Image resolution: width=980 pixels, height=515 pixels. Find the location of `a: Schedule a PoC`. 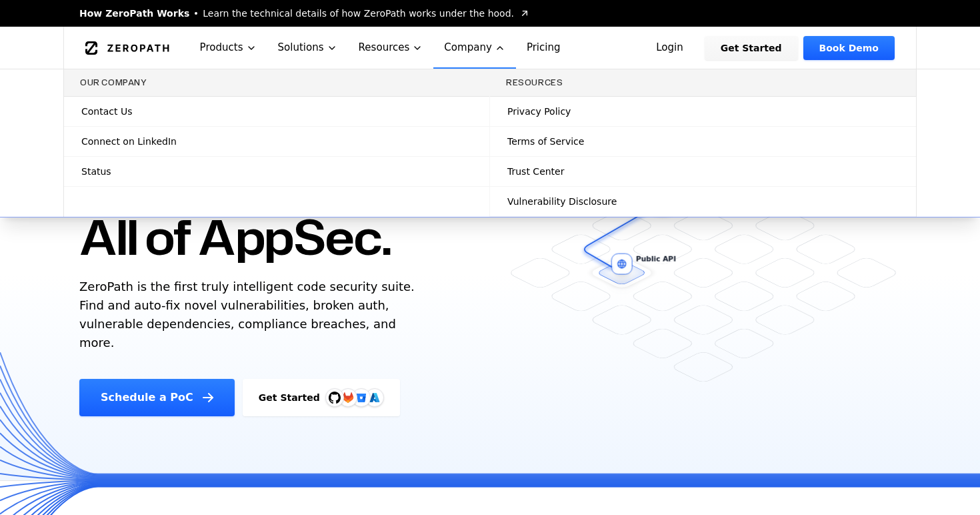

a: Schedule a PoC is located at coordinates (157, 397).